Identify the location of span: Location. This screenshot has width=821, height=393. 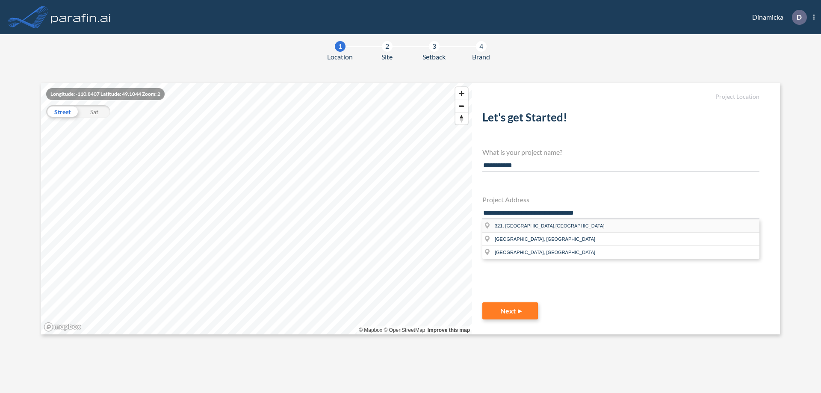
(340, 57).